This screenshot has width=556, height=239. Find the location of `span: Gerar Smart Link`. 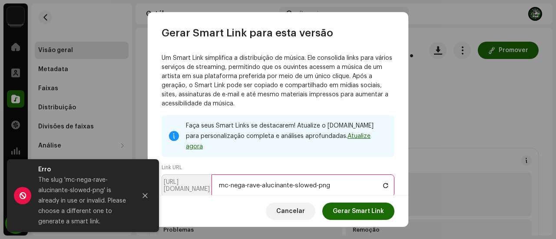

span: Gerar Smart Link is located at coordinates (358, 212).